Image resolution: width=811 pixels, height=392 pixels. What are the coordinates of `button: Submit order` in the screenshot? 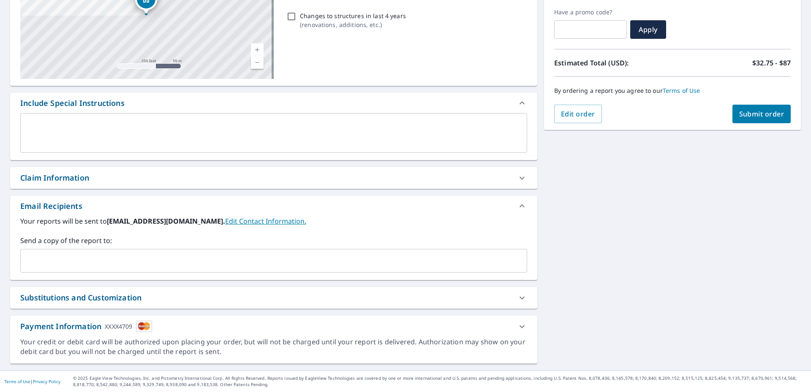 It's located at (761, 114).